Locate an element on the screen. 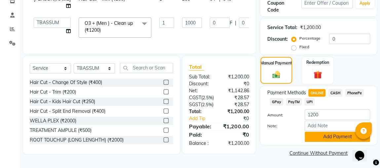  span: F is located at coordinates (231, 23).